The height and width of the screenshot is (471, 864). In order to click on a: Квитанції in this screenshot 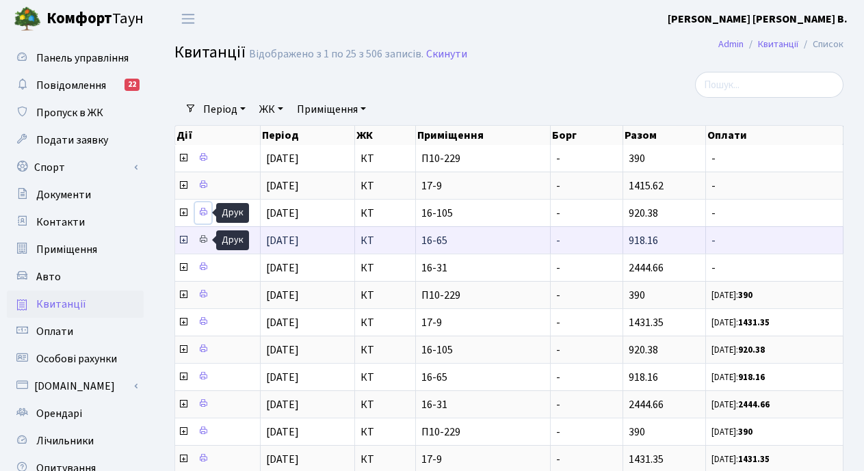, I will do `click(75, 304)`.